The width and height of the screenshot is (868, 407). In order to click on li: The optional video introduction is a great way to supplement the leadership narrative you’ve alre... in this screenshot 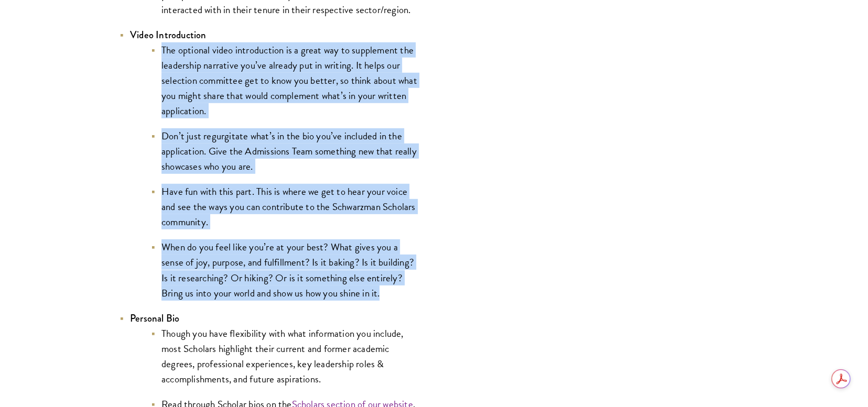, I will do `click(285, 80)`.